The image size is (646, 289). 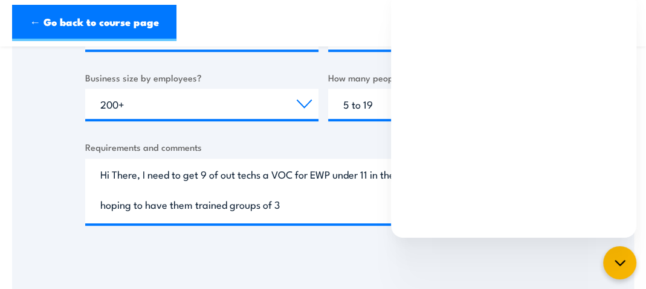 I want to click on button: chat-button, so click(x=619, y=263).